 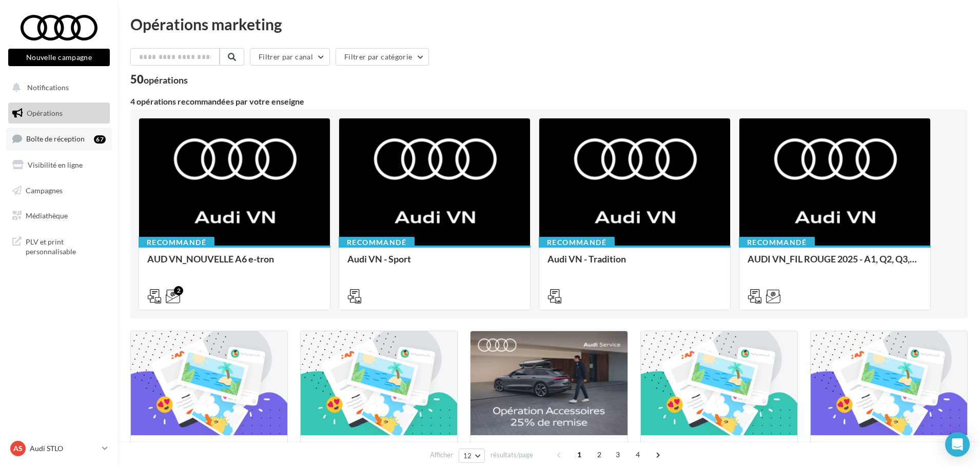 I want to click on span: Médiathèque, so click(x=47, y=215).